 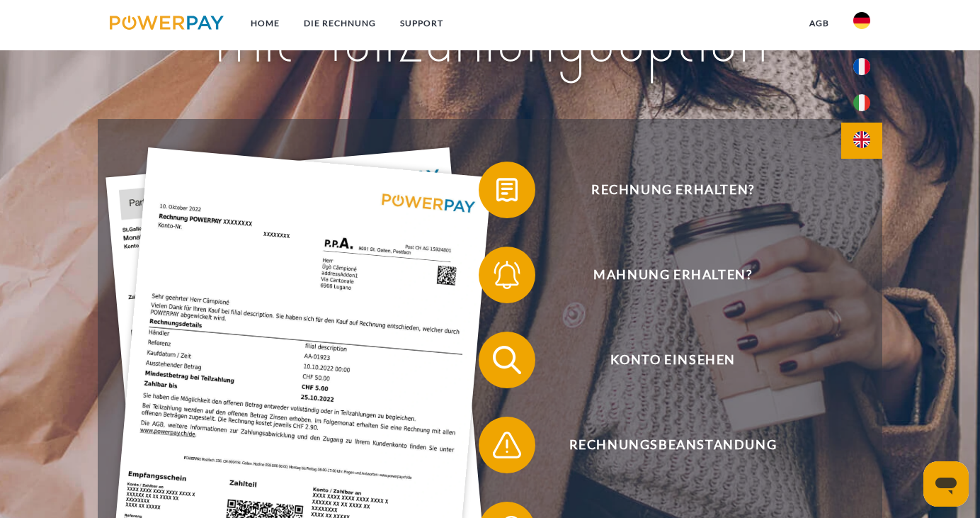 I want to click on button: Rechnungsbeanstandung, so click(x=663, y=445).